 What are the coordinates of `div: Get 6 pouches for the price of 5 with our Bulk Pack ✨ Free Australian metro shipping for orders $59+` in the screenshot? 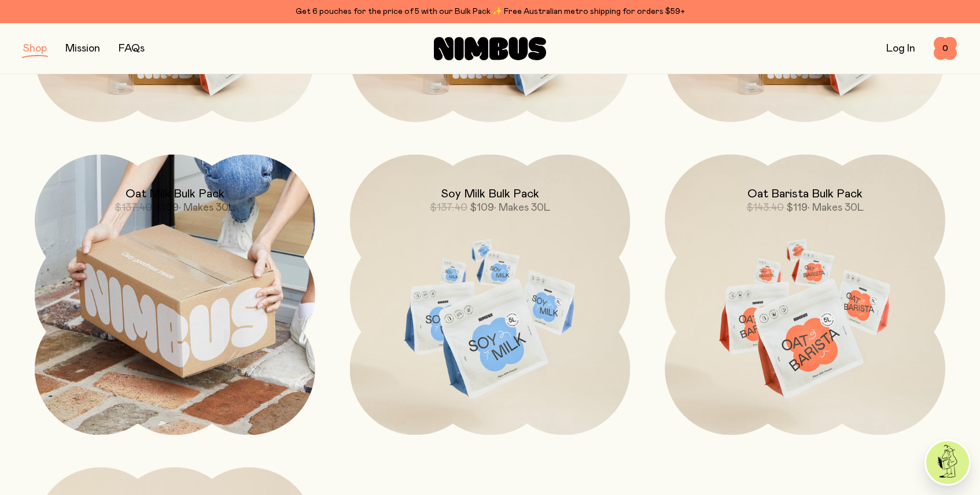 It's located at (490, 12).